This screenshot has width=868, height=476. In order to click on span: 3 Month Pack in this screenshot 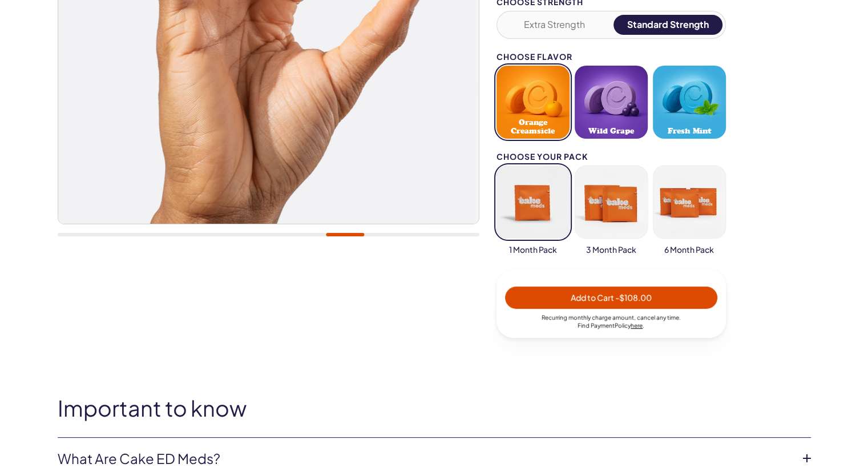, I will do `click(611, 250)`.